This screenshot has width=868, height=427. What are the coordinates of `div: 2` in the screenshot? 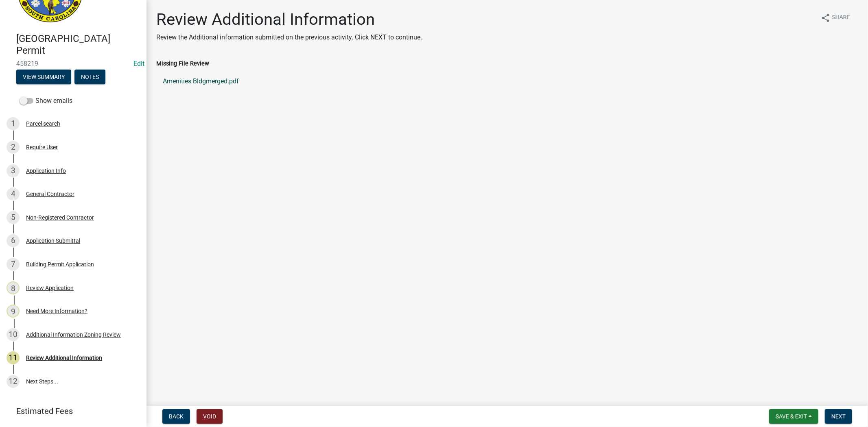 It's located at (13, 148).